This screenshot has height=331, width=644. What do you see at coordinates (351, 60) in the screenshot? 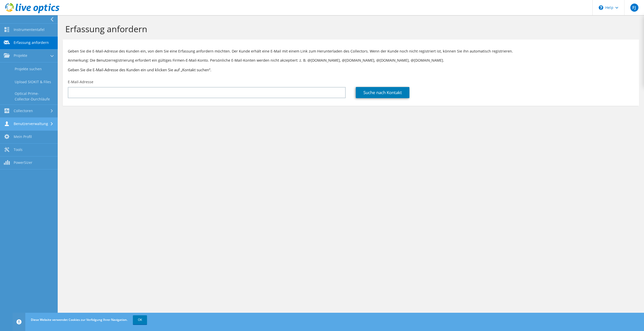
I see `p: Anmerkung: Die Benutzerregistrierung erfordert ein gültiges Firmen-E-Mail-Konto. Persönliche E-Ma...` at bounding box center [351, 60].